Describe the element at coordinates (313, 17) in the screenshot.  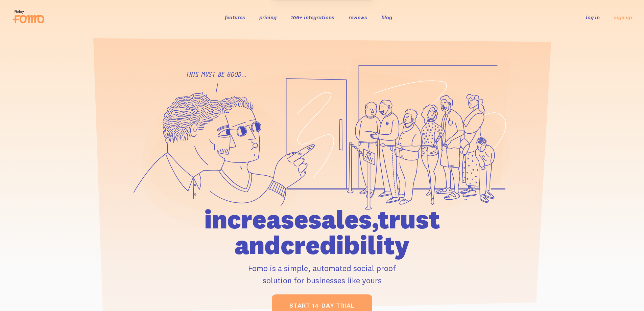
I see `a: 106+ integrations` at that location.